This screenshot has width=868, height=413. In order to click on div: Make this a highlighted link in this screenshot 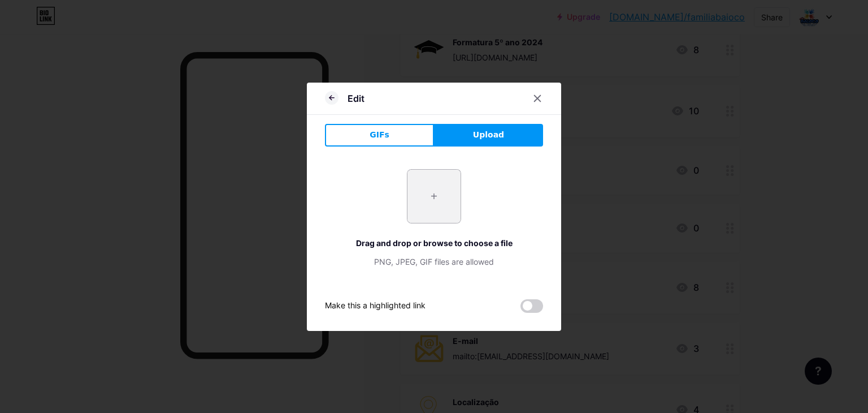, I will do `click(375, 306)`.